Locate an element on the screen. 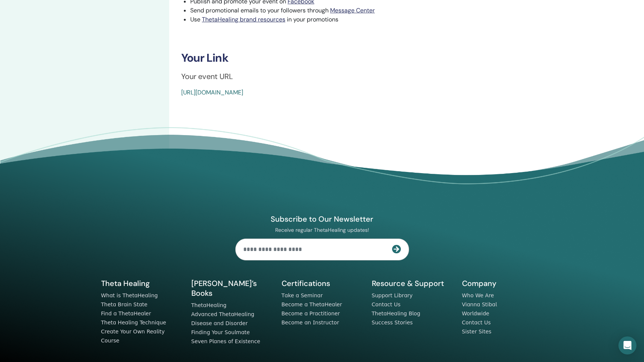 This screenshot has height=362, width=644. a: Become a ThetaHealer is located at coordinates (312, 305).